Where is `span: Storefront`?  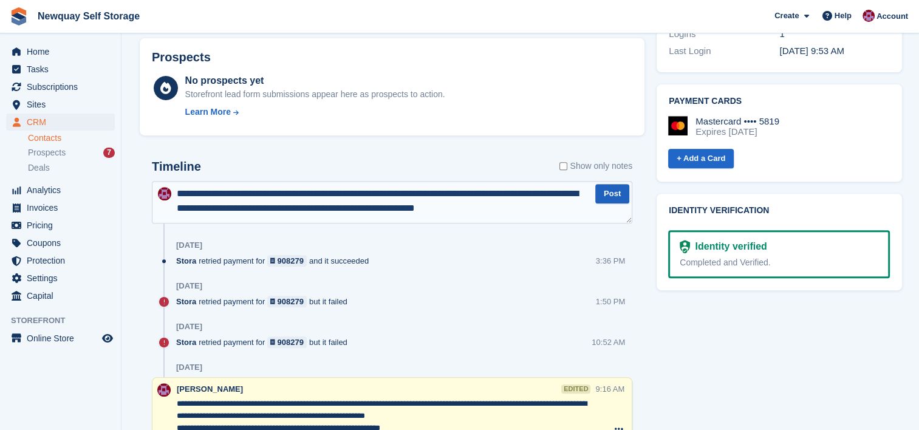
span: Storefront is located at coordinates (66, 321).